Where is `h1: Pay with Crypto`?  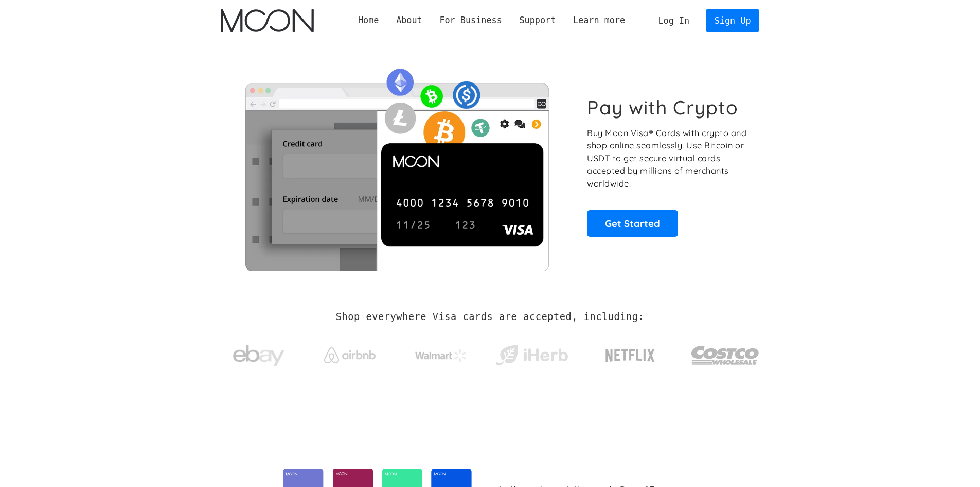
h1: Pay with Crypto is located at coordinates (662, 107).